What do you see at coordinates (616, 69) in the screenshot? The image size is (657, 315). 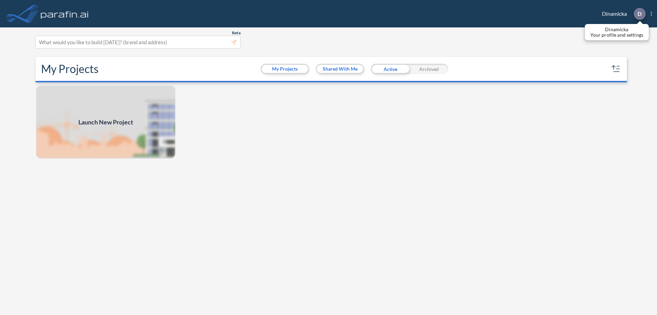 I see `button: sort` at bounding box center [616, 69].